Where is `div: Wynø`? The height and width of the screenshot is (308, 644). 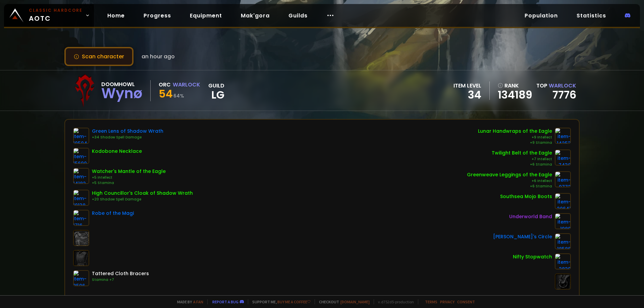
div: Wynø is located at coordinates (122, 93).